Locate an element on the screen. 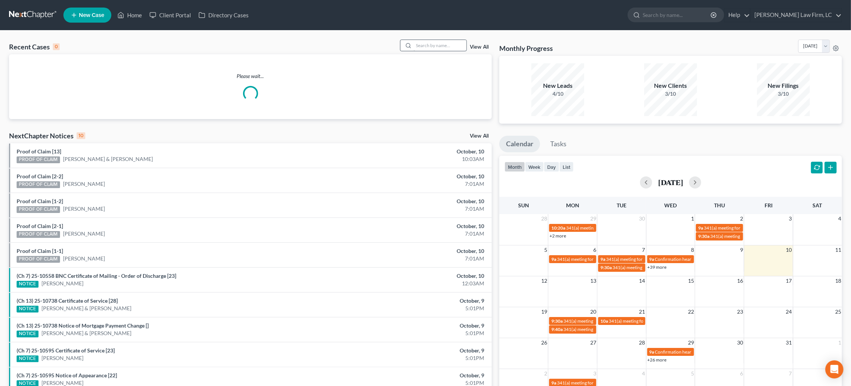 The height and width of the screenshot is (386, 851). a: Help is located at coordinates (737, 15).